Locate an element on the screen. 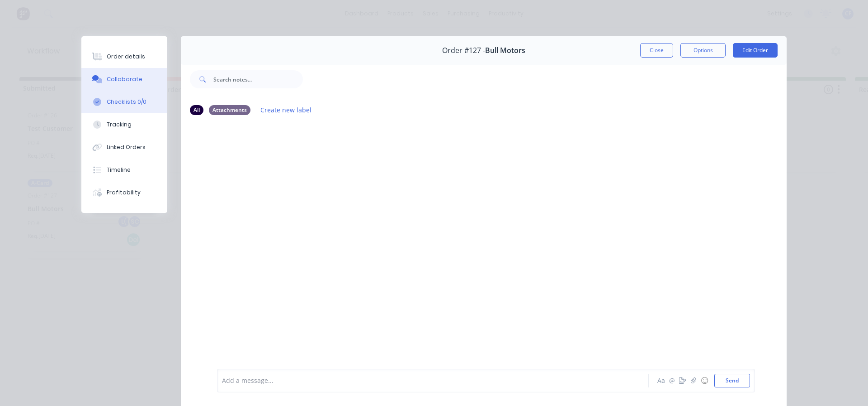 The height and width of the screenshot is (406, 868). div: Timeline is located at coordinates (118, 170).